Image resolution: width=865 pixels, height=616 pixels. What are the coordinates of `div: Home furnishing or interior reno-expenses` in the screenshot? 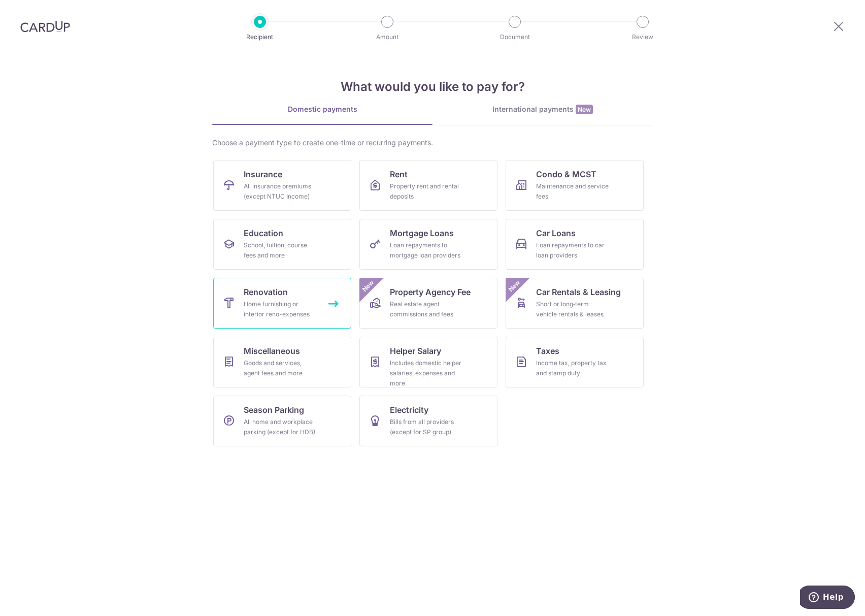 It's located at (280, 309).